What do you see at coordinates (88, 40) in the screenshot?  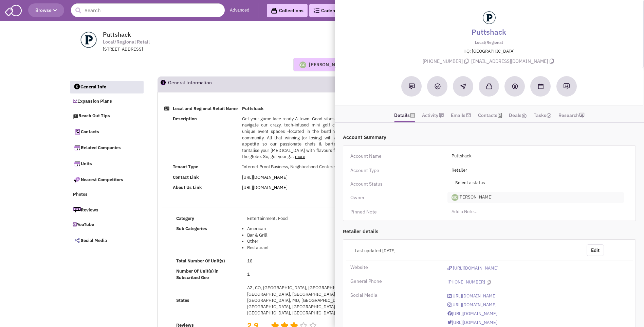 I see `img: www.puttshack.com` at bounding box center [88, 40].